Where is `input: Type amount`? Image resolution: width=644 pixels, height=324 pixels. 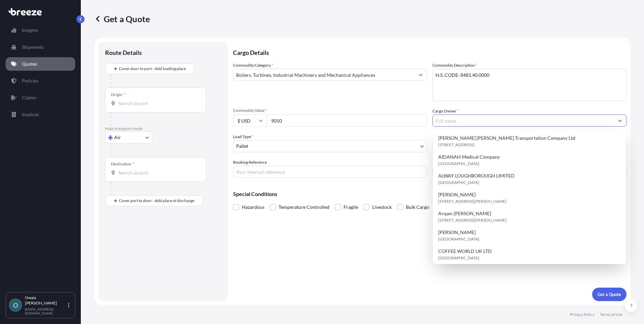 input: Type amount is located at coordinates (347, 121).